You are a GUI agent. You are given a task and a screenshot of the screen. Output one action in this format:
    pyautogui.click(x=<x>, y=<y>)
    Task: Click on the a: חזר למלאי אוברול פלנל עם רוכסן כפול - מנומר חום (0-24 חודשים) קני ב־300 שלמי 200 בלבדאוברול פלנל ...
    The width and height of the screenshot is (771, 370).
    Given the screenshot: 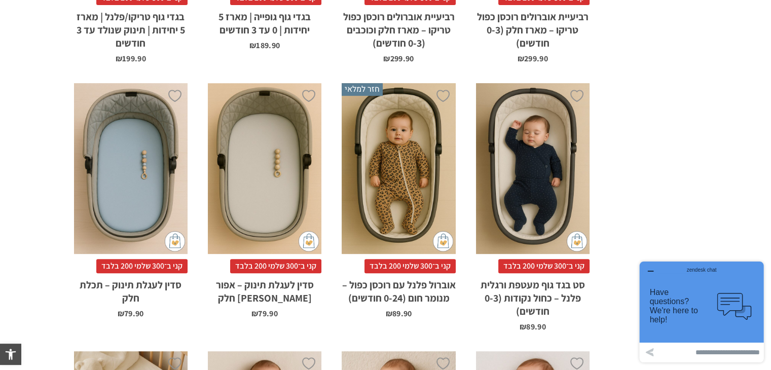 What is the action you would take?
    pyautogui.click(x=399, y=200)
    